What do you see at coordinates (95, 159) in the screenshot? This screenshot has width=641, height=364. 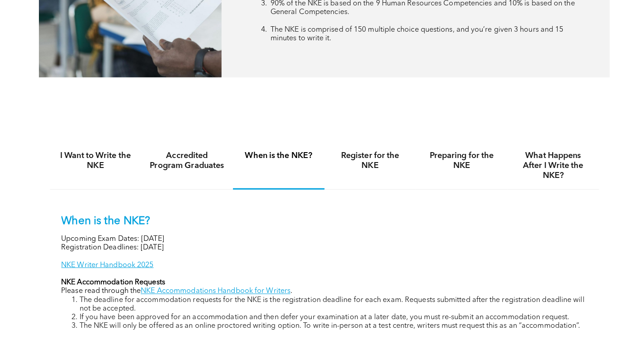 I see `h4: I Want to Write the NKE` at bounding box center [95, 159].